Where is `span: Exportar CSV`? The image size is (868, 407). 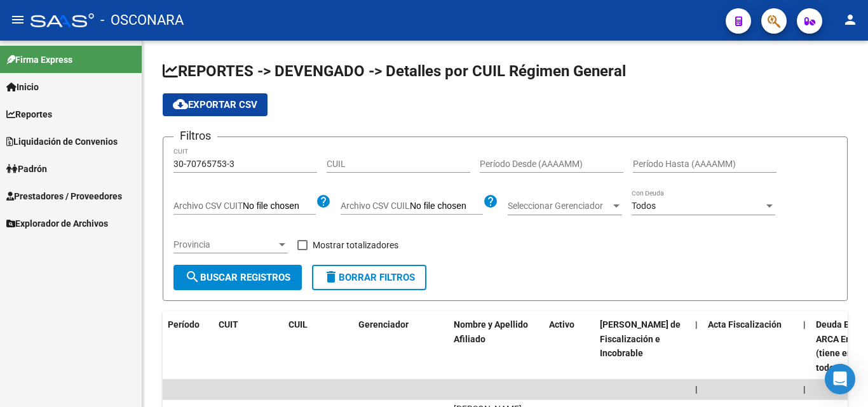
span: Exportar CSV is located at coordinates (215, 105).